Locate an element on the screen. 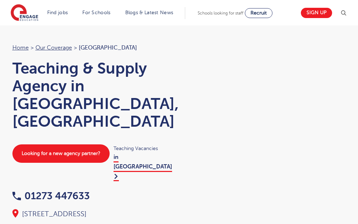 Image resolution: width=358 pixels, height=224 pixels. a: Recruit is located at coordinates (258, 13).